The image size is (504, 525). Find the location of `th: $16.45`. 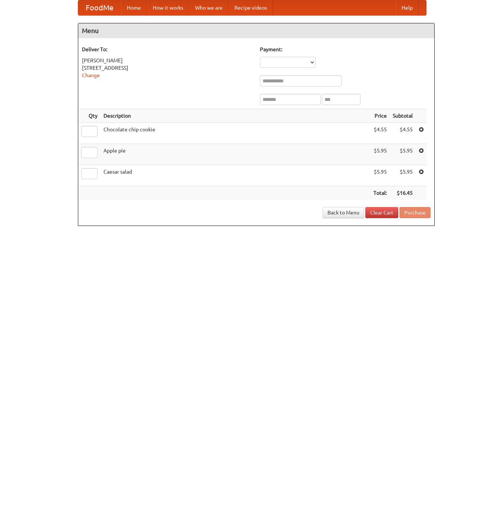

th: $16.45 is located at coordinates (403, 193).